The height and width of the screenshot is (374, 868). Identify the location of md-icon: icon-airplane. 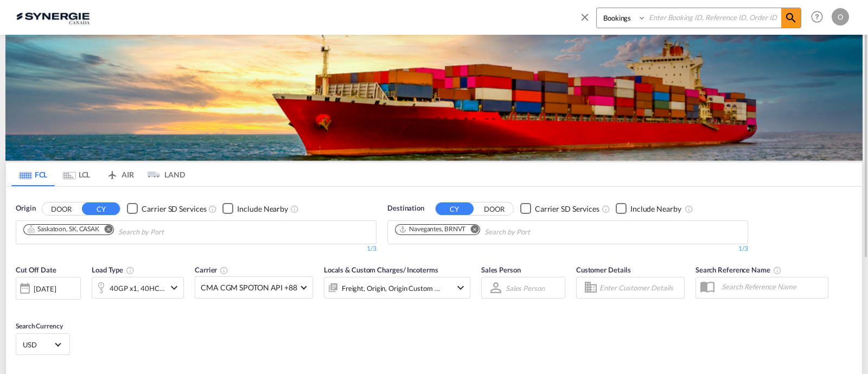
(112, 172).